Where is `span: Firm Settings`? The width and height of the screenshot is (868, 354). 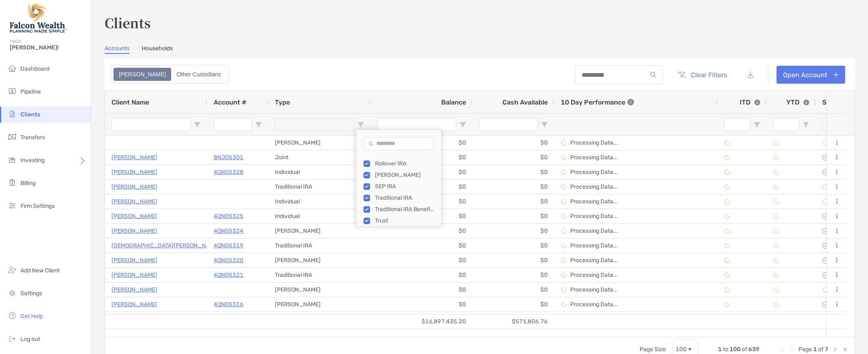 span: Firm Settings is located at coordinates (38, 206).